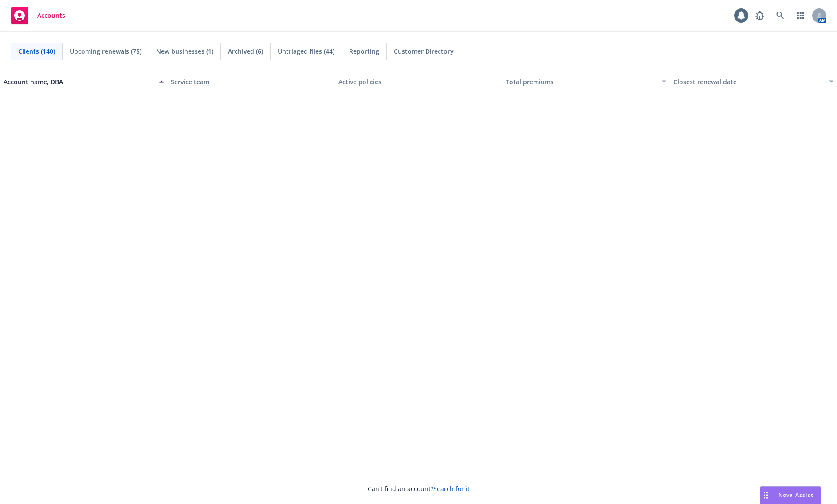  What do you see at coordinates (765, 495) in the screenshot?
I see `div: Drag to move` at bounding box center [765, 495].